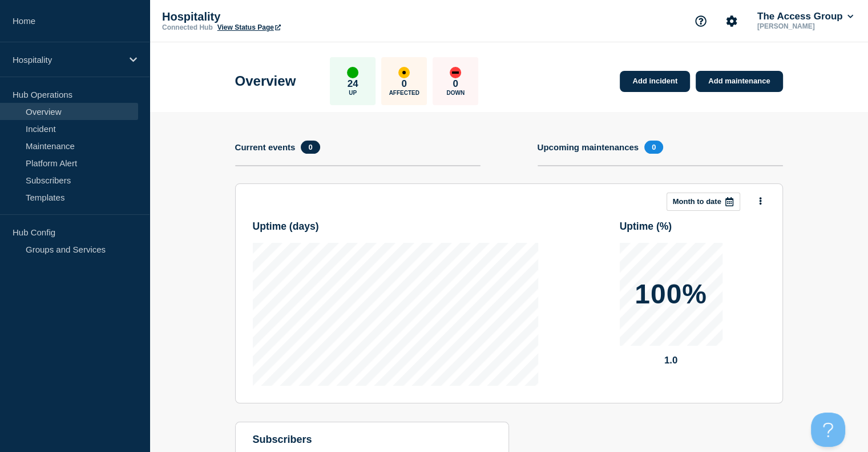 The height and width of the screenshot is (452, 868). I want to click on p: Down, so click(455, 92).